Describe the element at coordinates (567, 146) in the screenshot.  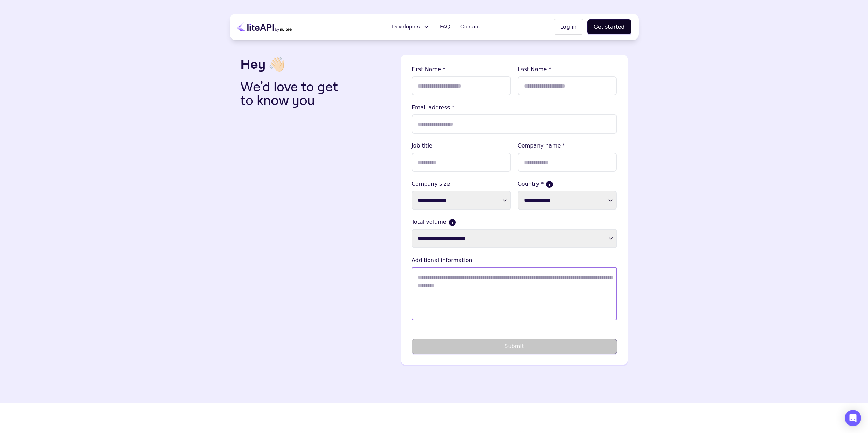
I see `lable: Company name *` at that location.